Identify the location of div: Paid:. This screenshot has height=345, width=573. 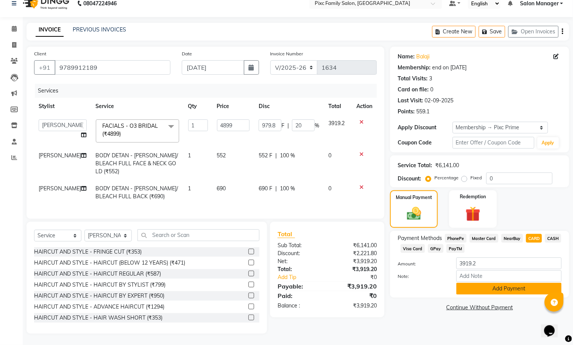
(300, 296).